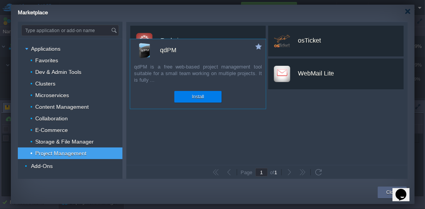 Image resolution: width=425 pixels, height=209 pixels. What do you see at coordinates (168, 50) in the screenshot?
I see `div: qdPM` at bounding box center [168, 50].